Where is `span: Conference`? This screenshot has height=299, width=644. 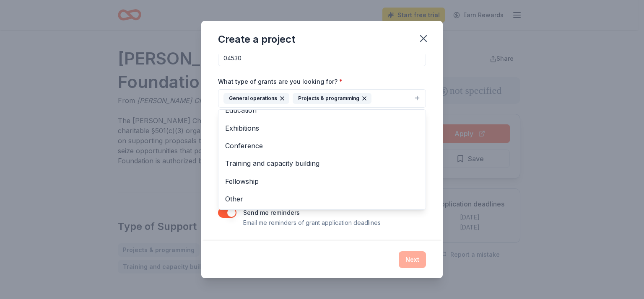
span: Conference is located at coordinates (322, 146).